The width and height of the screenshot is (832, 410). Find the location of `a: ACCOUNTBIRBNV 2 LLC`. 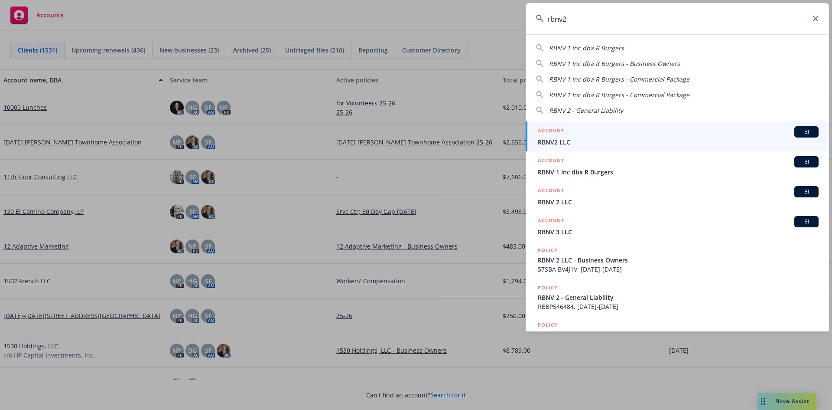

a: ACCOUNTBIRBNV 2 LLC is located at coordinates (677, 196).